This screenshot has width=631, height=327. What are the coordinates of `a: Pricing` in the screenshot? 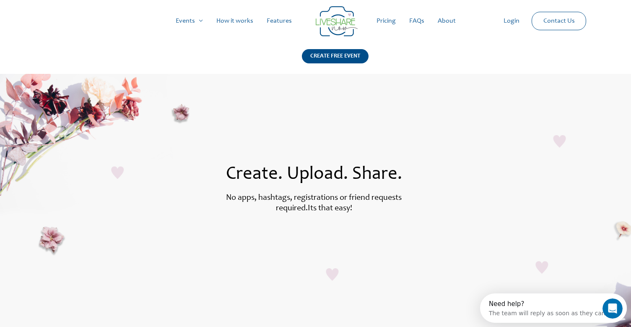 It's located at (386, 21).